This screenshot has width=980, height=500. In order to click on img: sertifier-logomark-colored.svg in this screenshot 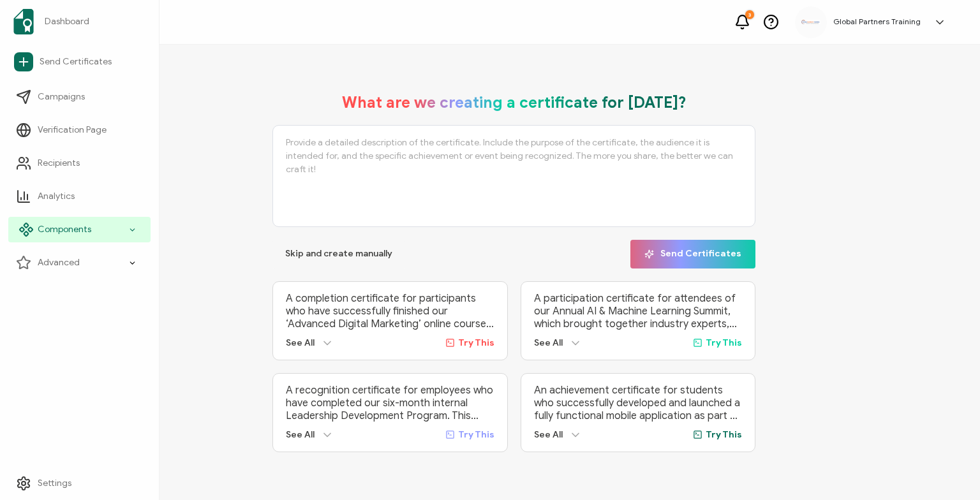, I will do `click(23, 21)`.